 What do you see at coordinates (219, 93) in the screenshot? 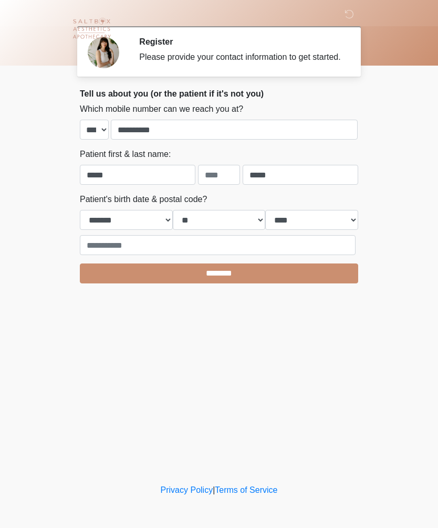
I see `h2: Tell us about you (or the patient if it's not you)` at bounding box center [219, 93].